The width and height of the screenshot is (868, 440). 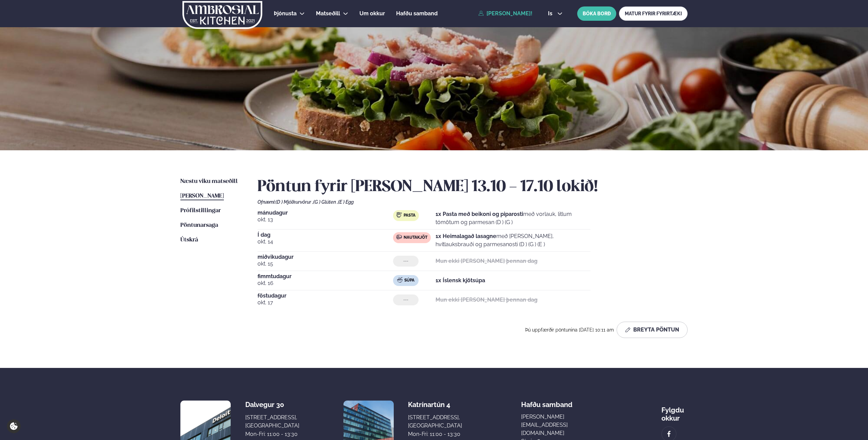 What do you see at coordinates (209, 181) in the screenshot?
I see `span: Næstu viku matseðill` at bounding box center [209, 181].